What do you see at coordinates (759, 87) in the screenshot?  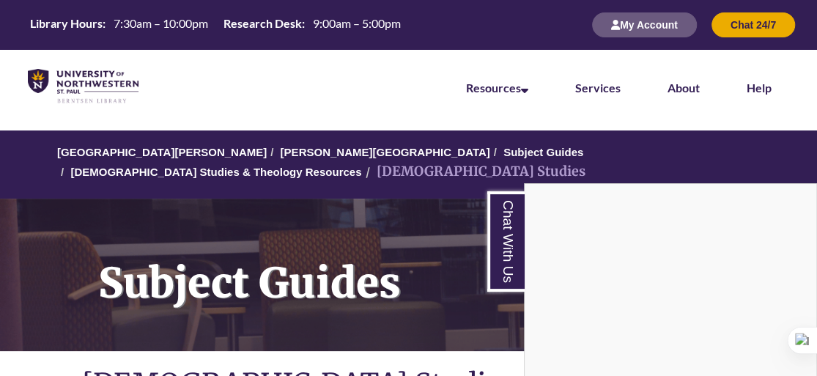 I see `a: Help` at bounding box center [759, 87].